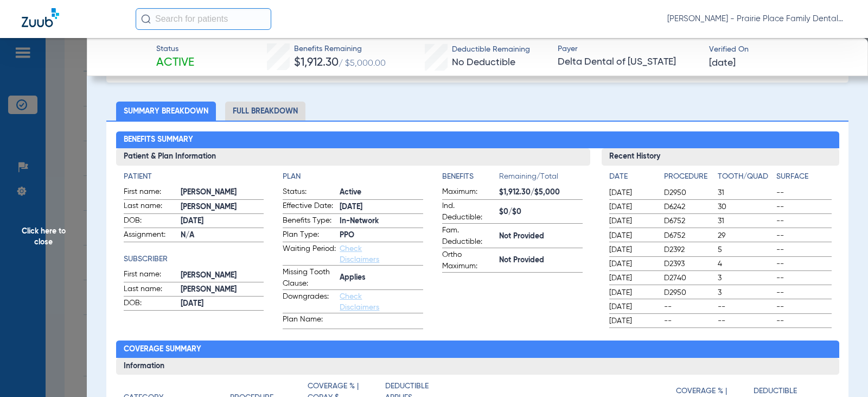 This screenshot has width=868, height=397. I want to click on span: Downgrades:, so click(309, 301).